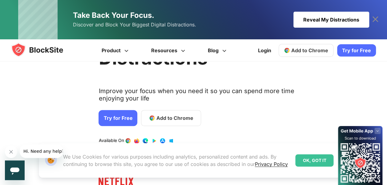 This screenshot has width=387, height=185. Describe the element at coordinates (331, 20) in the screenshot. I see `div: Reveal My Distractions` at that location.